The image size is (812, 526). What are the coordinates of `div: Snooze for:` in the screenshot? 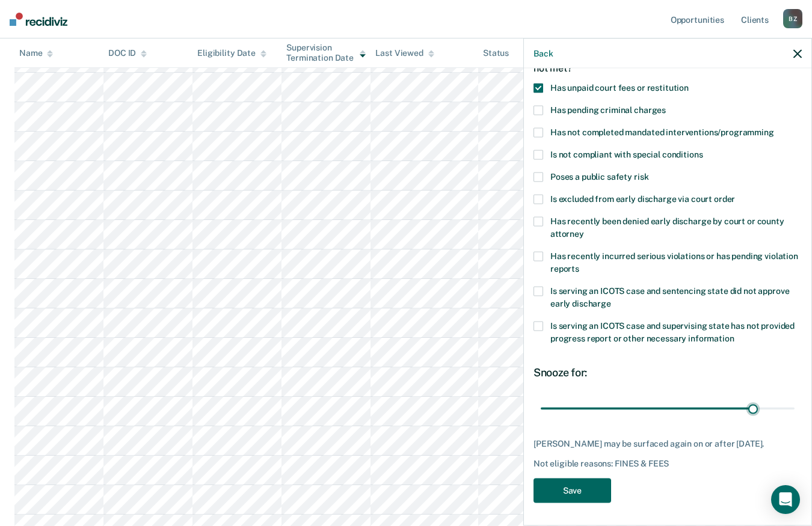 It's located at (668, 372).